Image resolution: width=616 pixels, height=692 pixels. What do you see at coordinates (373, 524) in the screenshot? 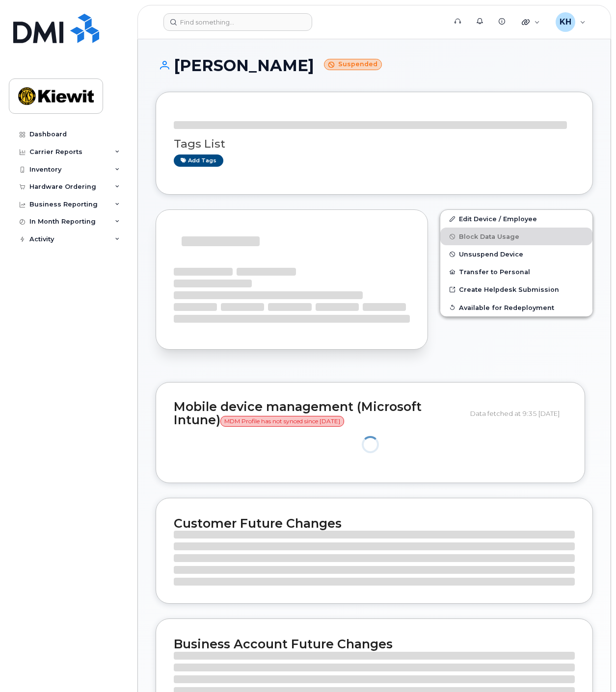
I see `h2: Customer Future Changes` at bounding box center [373, 524].